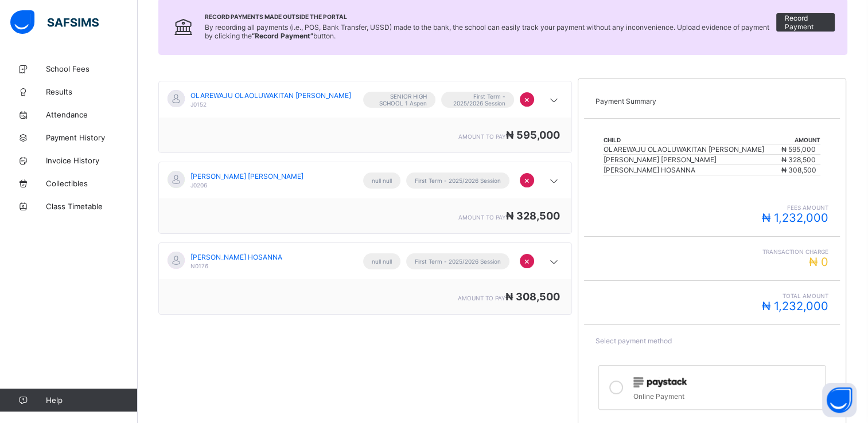 The height and width of the screenshot is (423, 868). I want to click on span: J0206, so click(198, 185).